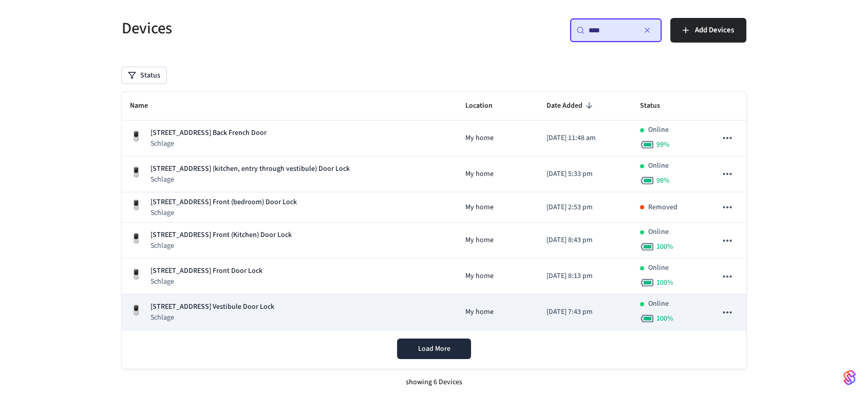 The height and width of the screenshot is (396, 868). Describe the element at coordinates (663, 145) in the screenshot. I see `span: 99 %` at that location.